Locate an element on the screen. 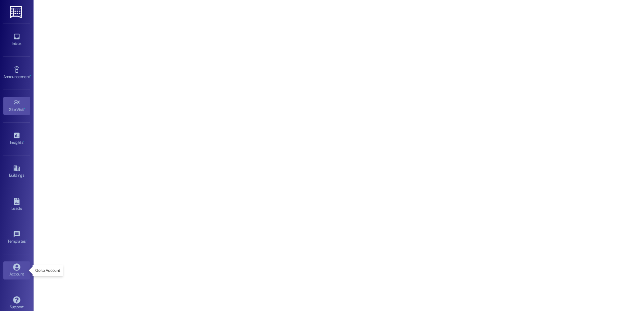  img: ResiDesk Logo is located at coordinates (17, 12).